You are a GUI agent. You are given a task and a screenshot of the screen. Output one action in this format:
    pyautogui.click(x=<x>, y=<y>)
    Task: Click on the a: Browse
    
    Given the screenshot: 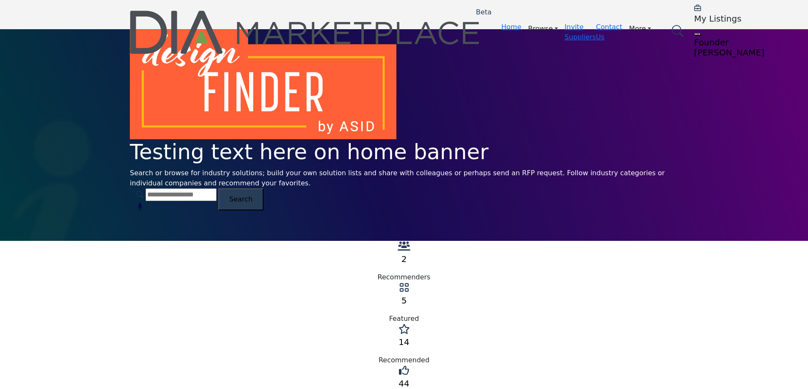 What is the action you would take?
    pyautogui.click(x=543, y=29)
    